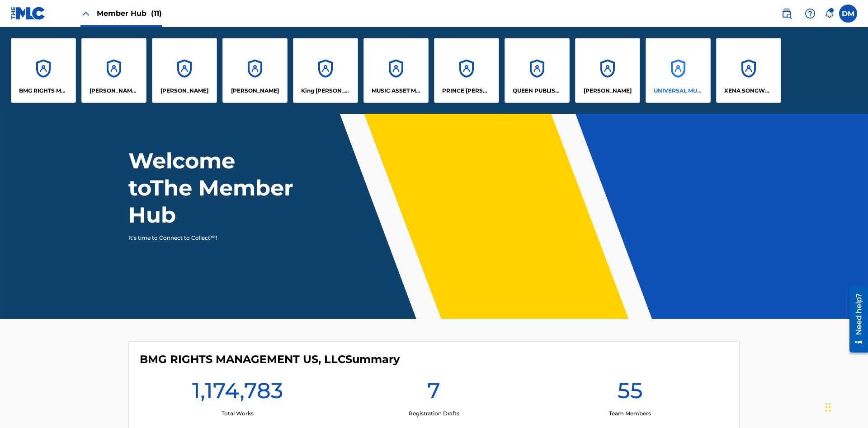 The image size is (868, 428). What do you see at coordinates (434, 414) in the screenshot?
I see `p: Registration Drafts` at bounding box center [434, 414].